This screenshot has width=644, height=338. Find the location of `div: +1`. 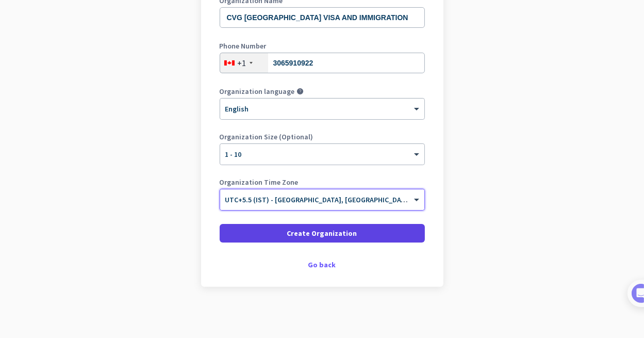

div: +1 is located at coordinates (242, 63).